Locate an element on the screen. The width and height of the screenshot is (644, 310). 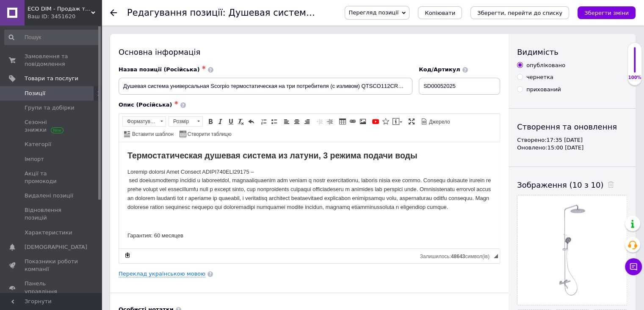
a: Курсив (Ctrl+I) is located at coordinates (220, 122).